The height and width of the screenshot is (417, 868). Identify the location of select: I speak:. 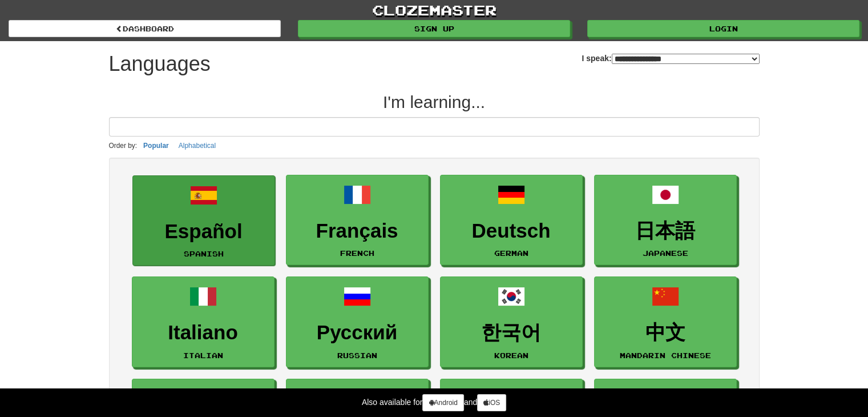
(686, 59).